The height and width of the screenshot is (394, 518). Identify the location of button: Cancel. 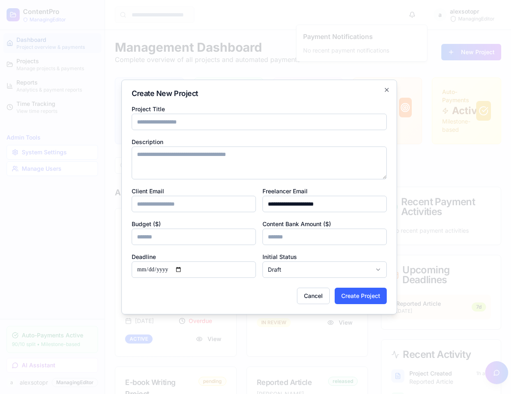
(313, 296).